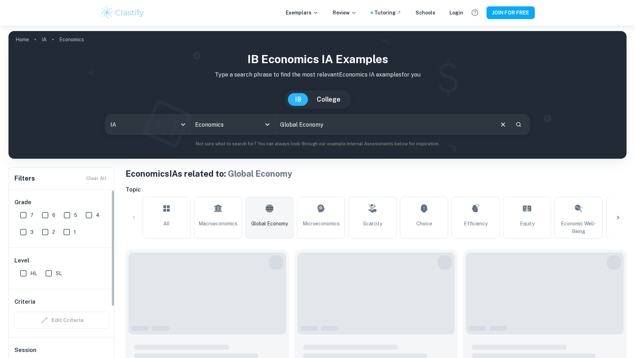  Describe the element at coordinates (384, 125) in the screenshot. I see `input: E.g. smoking and tax, tariffs, global economy...` at that location.